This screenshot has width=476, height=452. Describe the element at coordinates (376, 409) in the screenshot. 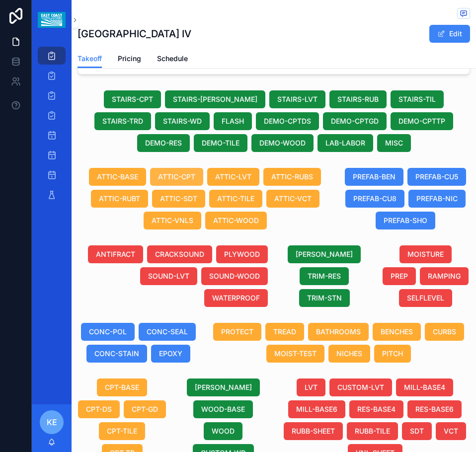

I see `span: RES-BASE4` at that location.